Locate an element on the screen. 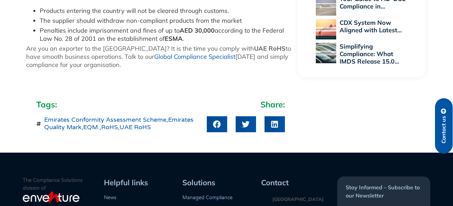  div: Share on linkedin is located at coordinates (275, 124).